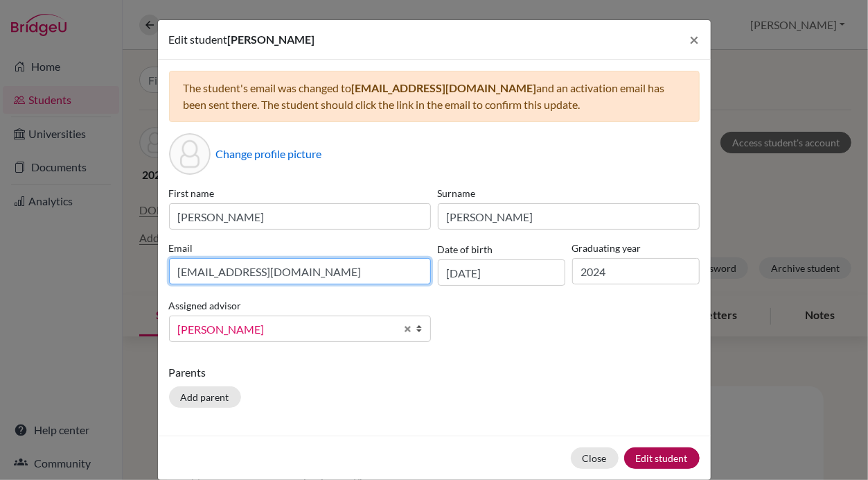  What do you see at coordinates (435, 372) in the screenshot?
I see `p: Parents` at bounding box center [435, 372].